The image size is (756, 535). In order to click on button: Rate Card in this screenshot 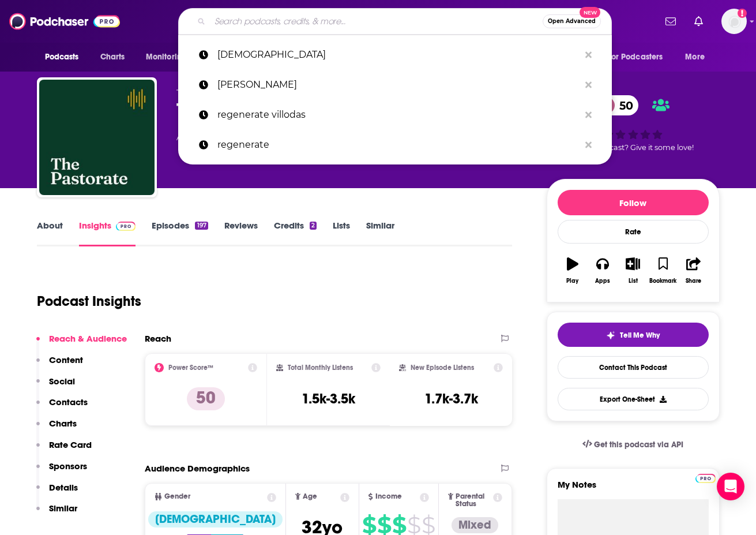, I will do `click(64, 449)`.